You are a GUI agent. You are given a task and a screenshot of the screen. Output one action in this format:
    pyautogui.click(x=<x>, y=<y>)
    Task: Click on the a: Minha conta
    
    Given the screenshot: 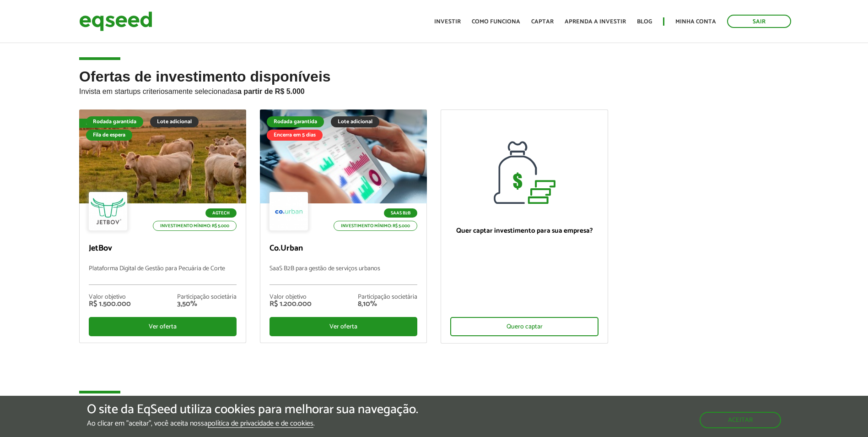 What is the action you would take?
    pyautogui.click(x=695, y=21)
    